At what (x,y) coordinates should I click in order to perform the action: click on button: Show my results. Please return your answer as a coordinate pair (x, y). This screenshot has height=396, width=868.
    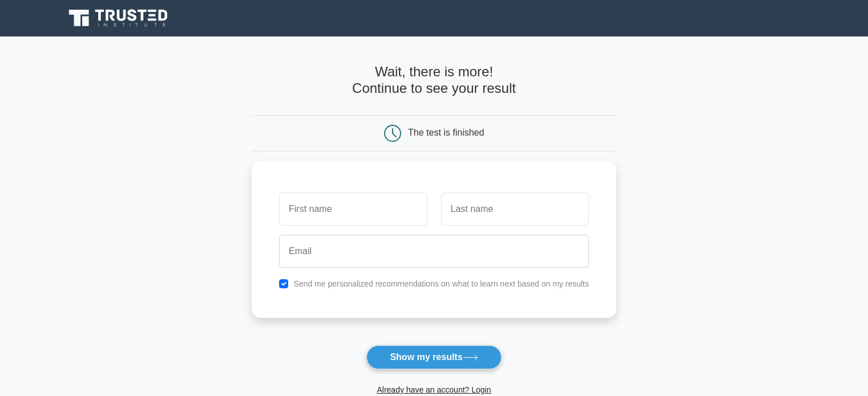
    Looking at the image, I should click on (434, 357).